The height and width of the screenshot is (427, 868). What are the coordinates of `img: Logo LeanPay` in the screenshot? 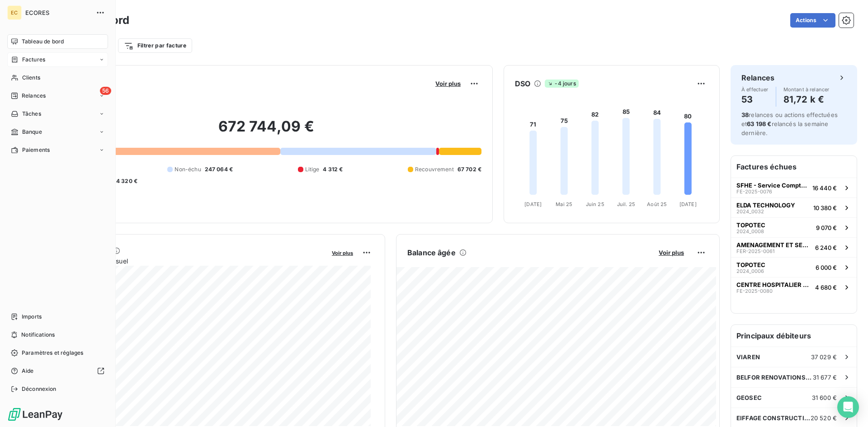 It's located at (35, 415).